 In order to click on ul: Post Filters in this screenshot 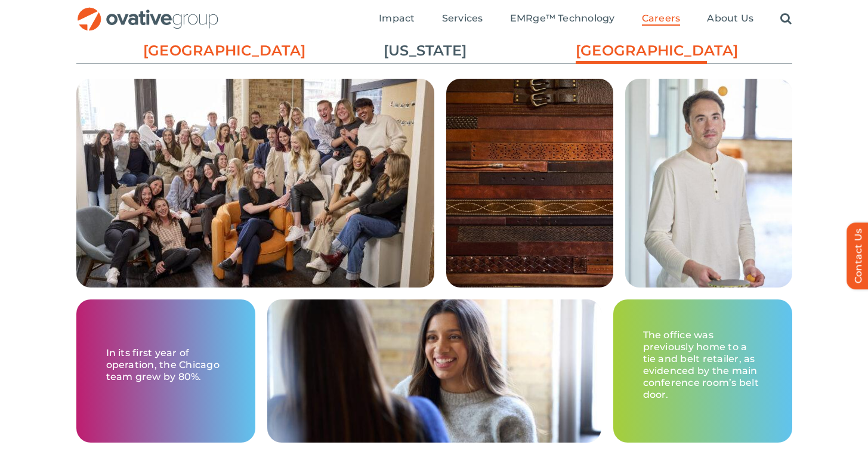, I will do `click(435, 51)`.